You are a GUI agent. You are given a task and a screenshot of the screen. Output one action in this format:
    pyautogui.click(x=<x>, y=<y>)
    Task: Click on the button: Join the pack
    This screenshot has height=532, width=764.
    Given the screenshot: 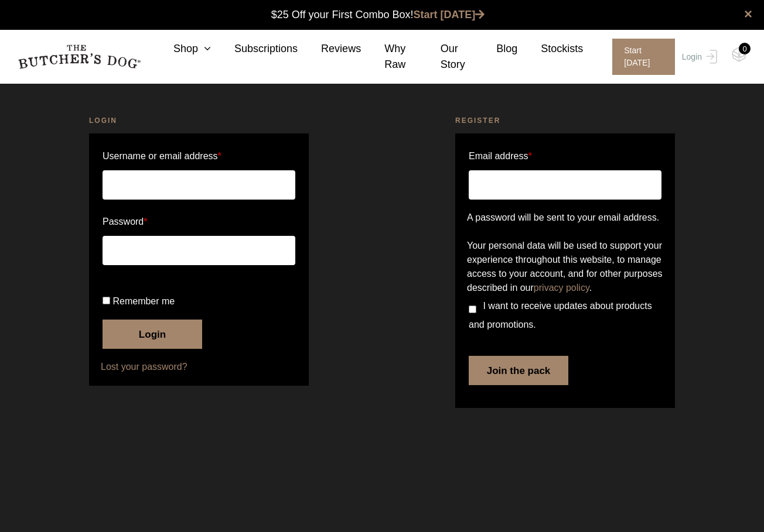 What is the action you would take?
    pyautogui.click(x=519, y=371)
    